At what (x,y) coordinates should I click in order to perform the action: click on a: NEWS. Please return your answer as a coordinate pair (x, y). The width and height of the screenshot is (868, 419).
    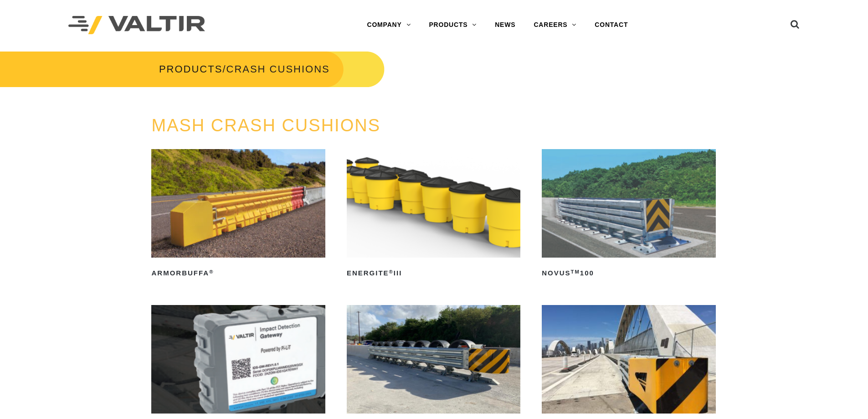
    Looking at the image, I should click on (505, 25).